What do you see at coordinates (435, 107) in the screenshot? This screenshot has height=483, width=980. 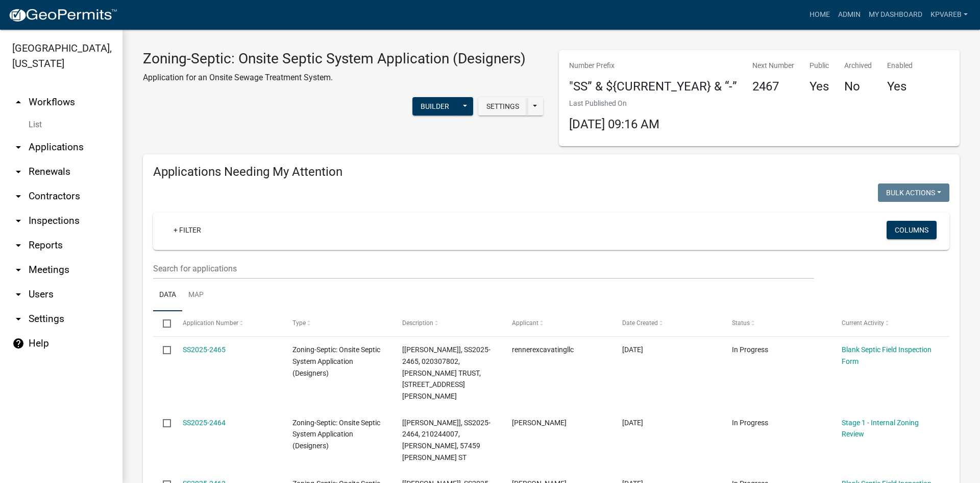 I see `button: Builder` at bounding box center [435, 107].